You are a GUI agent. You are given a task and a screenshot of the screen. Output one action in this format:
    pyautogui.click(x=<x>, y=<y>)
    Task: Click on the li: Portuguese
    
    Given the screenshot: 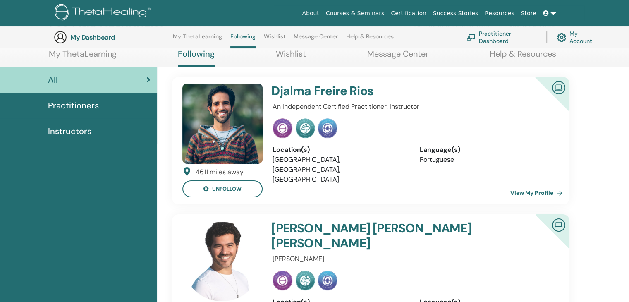 What is the action you would take?
    pyautogui.click(x=486, y=160)
    